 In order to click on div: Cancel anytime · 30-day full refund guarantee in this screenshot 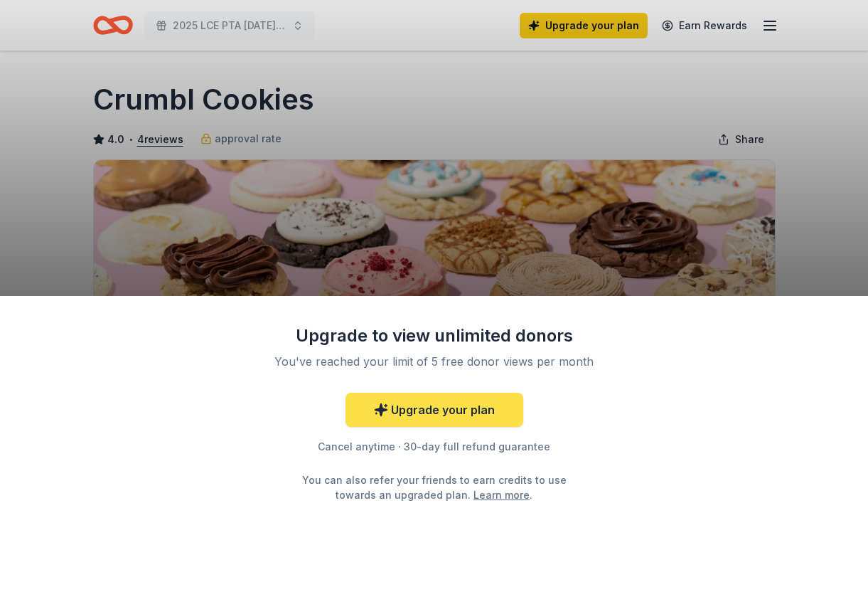, I will do `click(434, 447)`.